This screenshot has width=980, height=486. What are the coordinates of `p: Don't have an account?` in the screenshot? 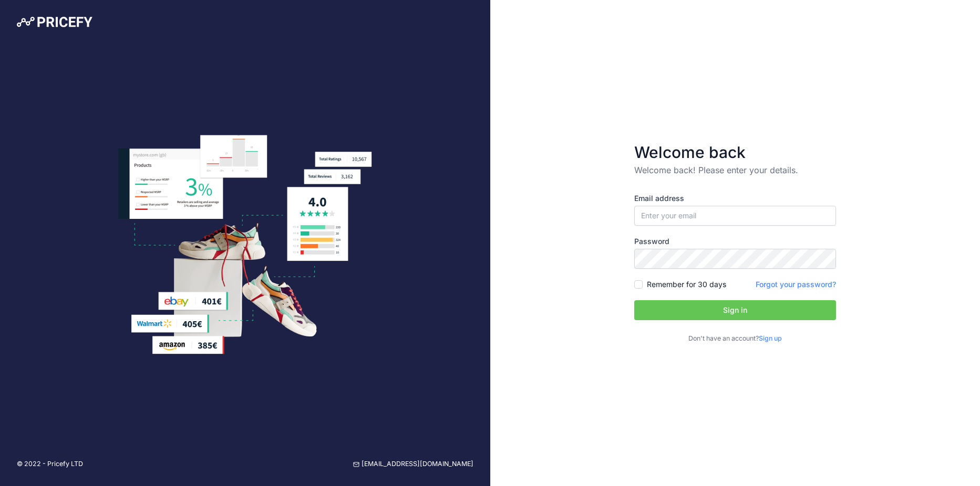 It's located at (735, 338).